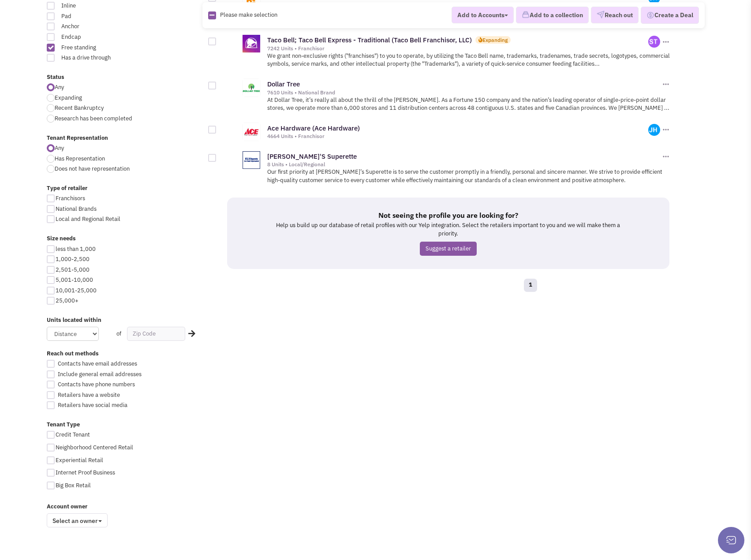 The width and height of the screenshot is (751, 560). Describe the element at coordinates (99, 374) in the screenshot. I see `span: Include general email addresses` at that location.